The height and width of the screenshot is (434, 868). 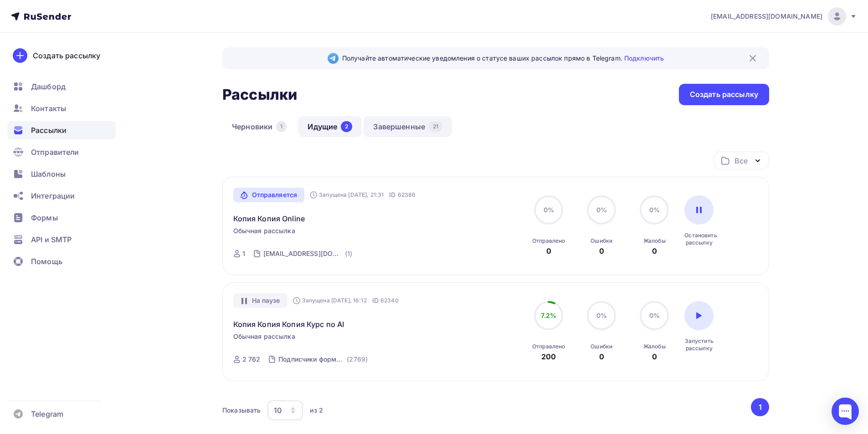 What do you see at coordinates (61, 152) in the screenshot?
I see `a: Отправители` at bounding box center [61, 152].